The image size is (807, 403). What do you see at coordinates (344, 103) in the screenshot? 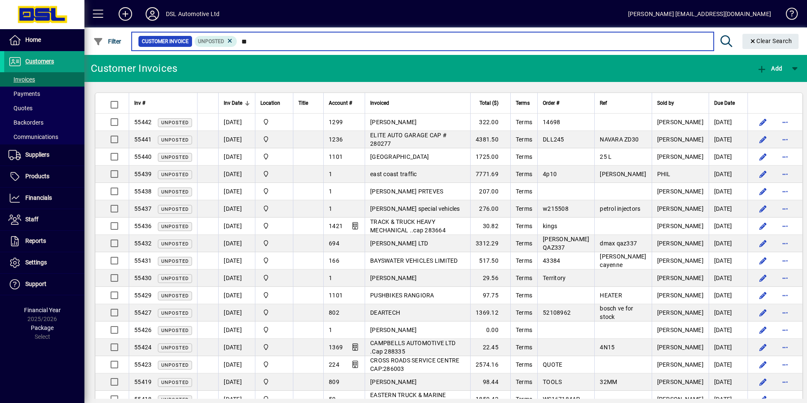
I see `div: Account #` at bounding box center [344, 103].